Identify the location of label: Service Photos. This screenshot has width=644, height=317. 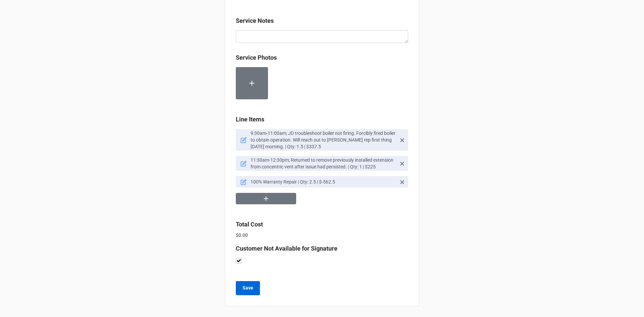
(256, 58).